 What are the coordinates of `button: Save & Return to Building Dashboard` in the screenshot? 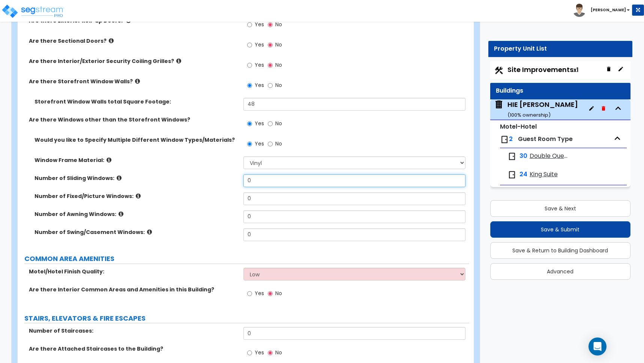 It's located at (560, 251).